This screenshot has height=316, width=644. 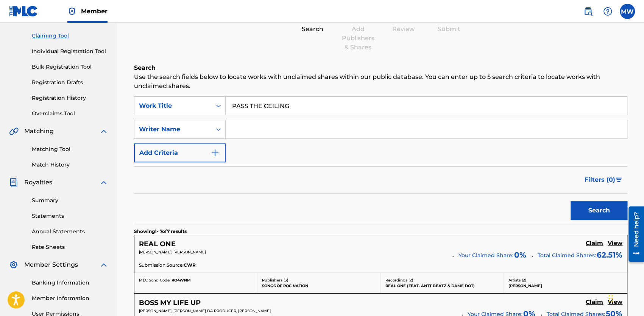 What do you see at coordinates (608, 11) in the screenshot?
I see `img: help` at bounding box center [608, 11].